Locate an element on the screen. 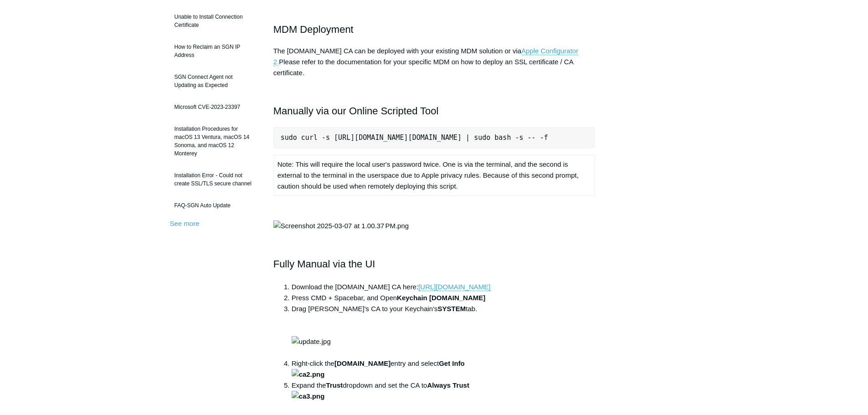 The height and width of the screenshot is (415, 868). a: Installation Error - Could not create SSL/TLS secure channel is located at coordinates (215, 180).